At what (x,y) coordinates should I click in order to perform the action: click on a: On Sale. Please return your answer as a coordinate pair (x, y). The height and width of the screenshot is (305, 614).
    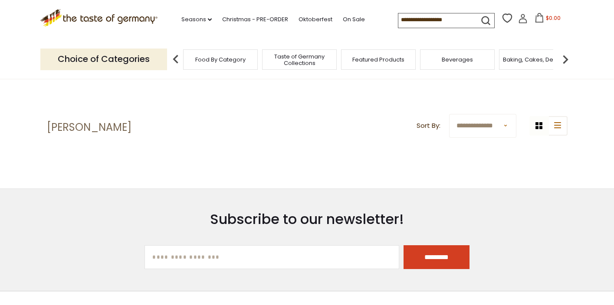
    Looking at the image, I should click on (354, 20).